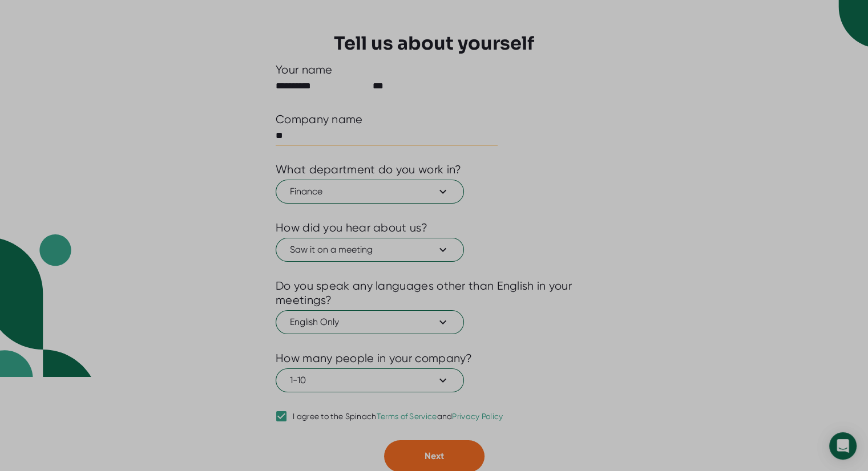 This screenshot has width=868, height=471. What do you see at coordinates (407, 416) in the screenshot?
I see `a: Terms of Service` at bounding box center [407, 416].